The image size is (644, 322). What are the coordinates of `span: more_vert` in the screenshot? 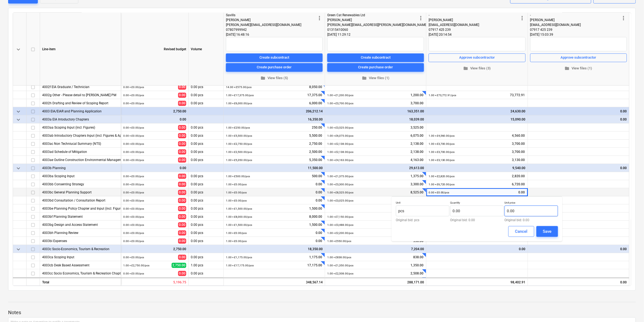 It's located at (319, 18).